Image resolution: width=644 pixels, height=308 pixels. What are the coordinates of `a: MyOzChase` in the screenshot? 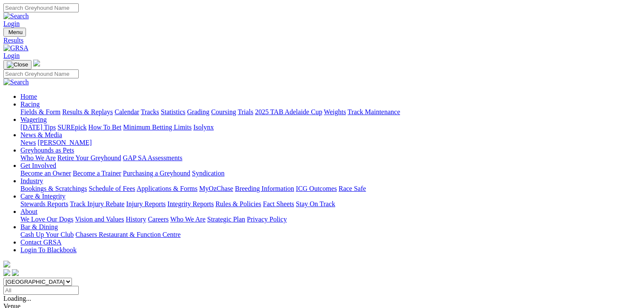 It's located at (216, 188).